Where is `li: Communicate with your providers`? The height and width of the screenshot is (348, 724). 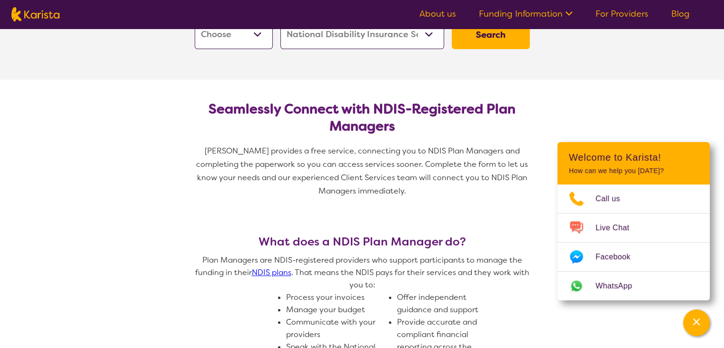 li: Communicate with your providers is located at coordinates (338, 328).